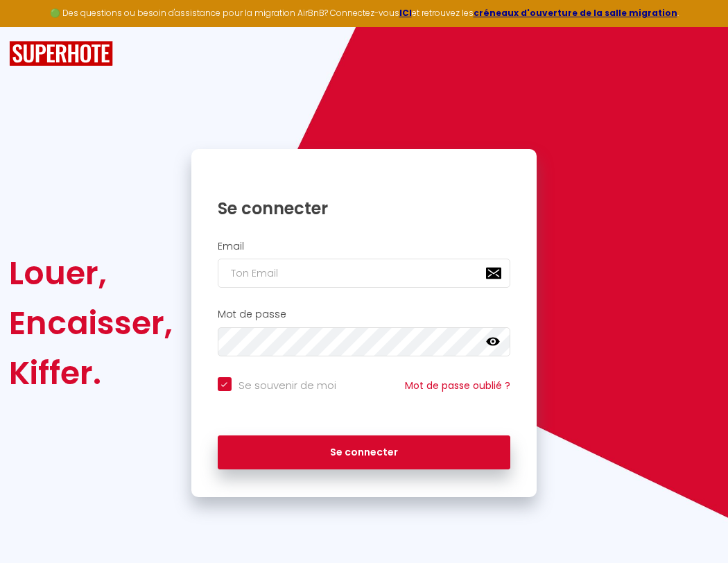  What do you see at coordinates (61, 54) in the screenshot?
I see `img: SuperHote logo` at bounding box center [61, 54].